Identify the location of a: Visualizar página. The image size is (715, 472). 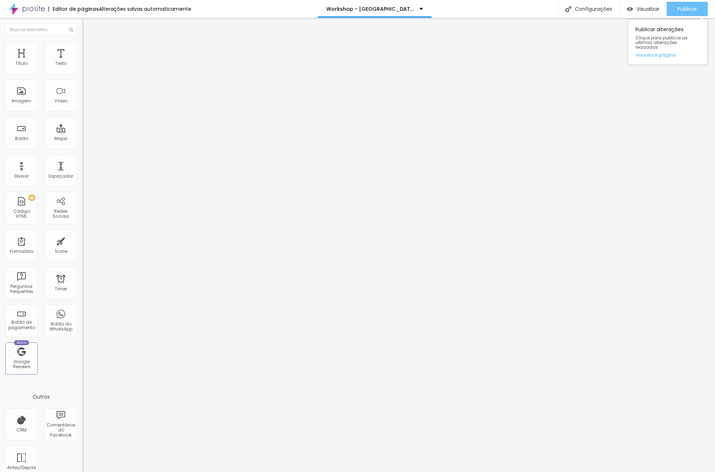
(668, 55).